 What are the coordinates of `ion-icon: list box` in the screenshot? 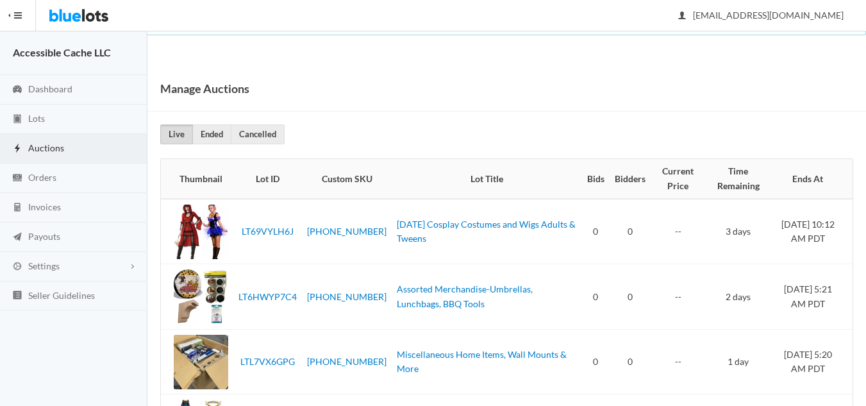 It's located at (17, 295).